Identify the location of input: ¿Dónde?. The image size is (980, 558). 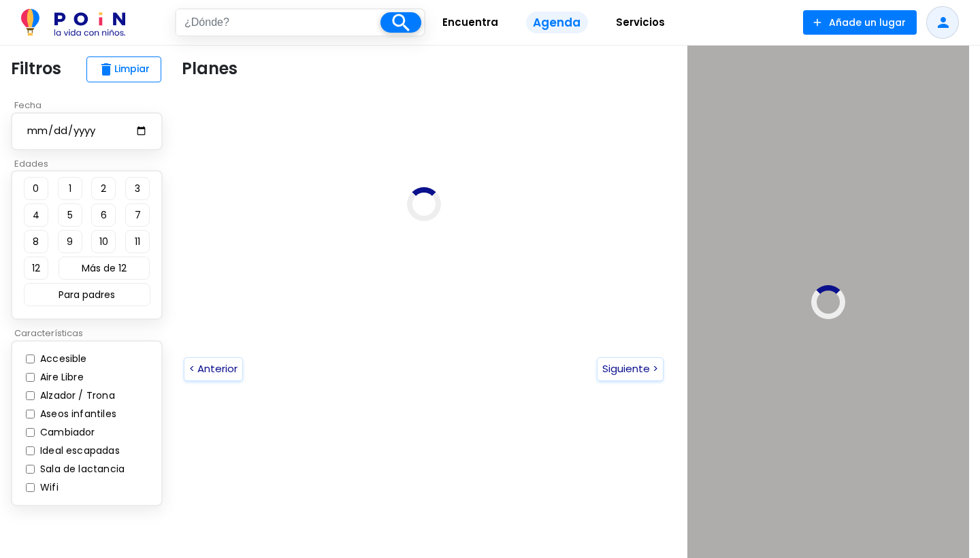
(279, 22).